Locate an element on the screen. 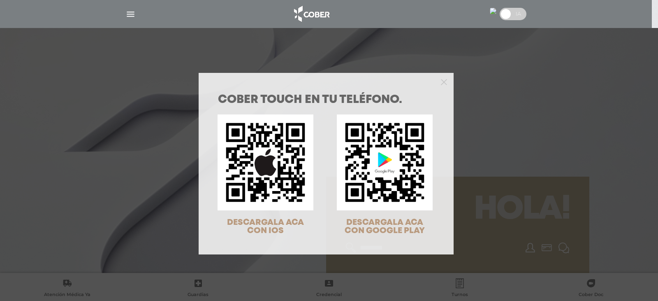 The height and width of the screenshot is (301, 658). h1: COBER TOUCH en tu teléfono. is located at coordinates (326, 100).